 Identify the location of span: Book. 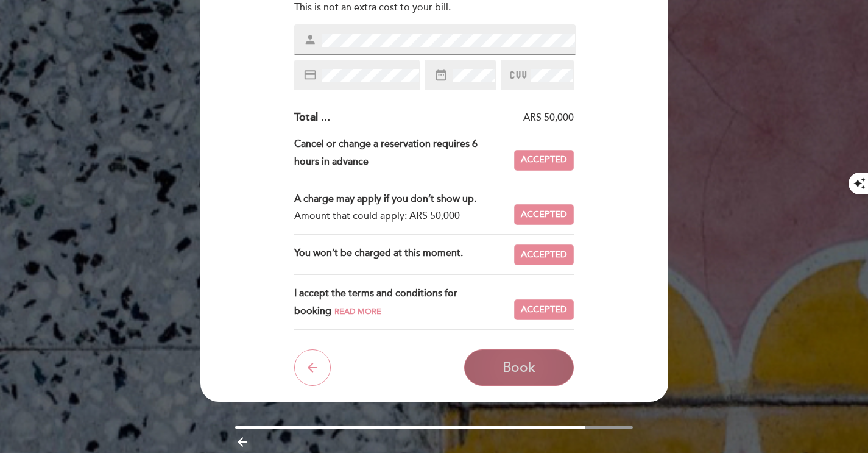
(519, 368).